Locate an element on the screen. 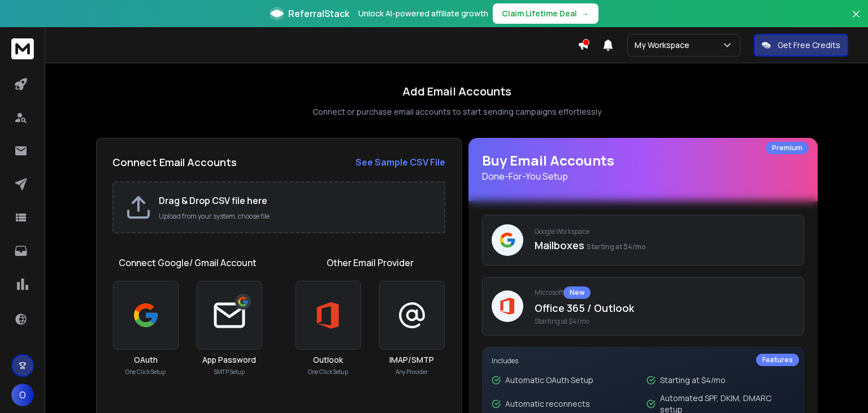 Image resolution: width=868 pixels, height=413 pixels. h1: Buy Email Accounts is located at coordinates (644, 168).